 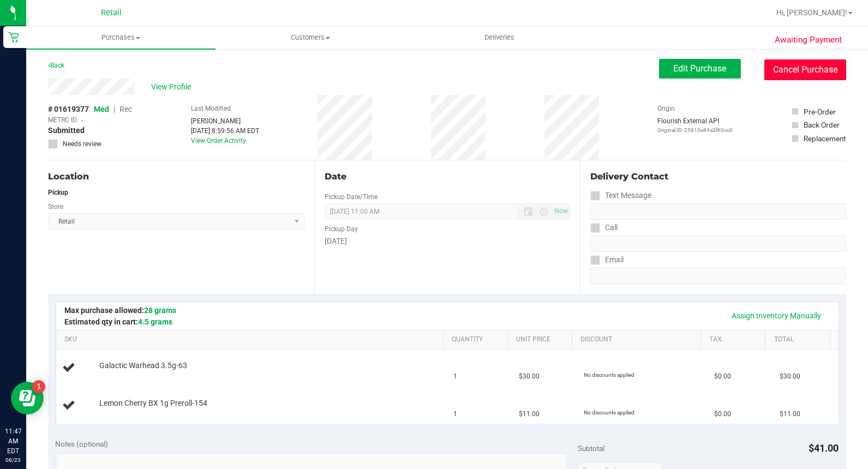 What do you see at coordinates (56, 65) in the screenshot?
I see `a: Back` at bounding box center [56, 65].